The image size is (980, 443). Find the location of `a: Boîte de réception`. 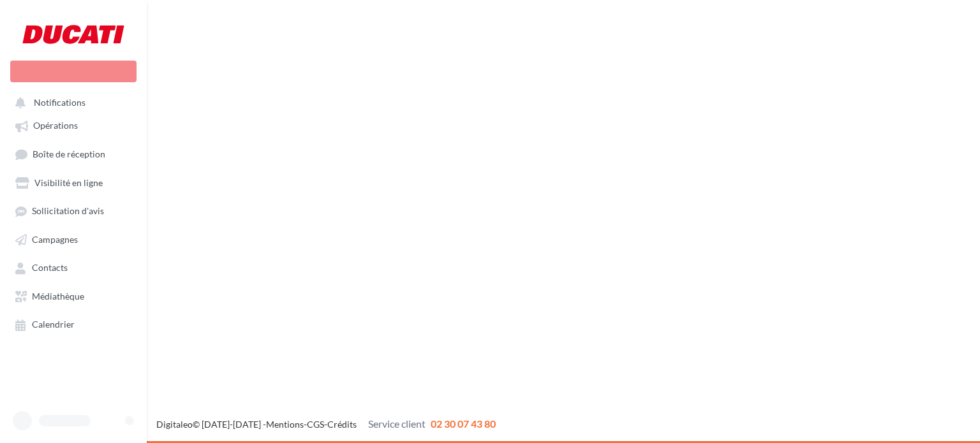

a: Boîte de réception is located at coordinates (73, 154).